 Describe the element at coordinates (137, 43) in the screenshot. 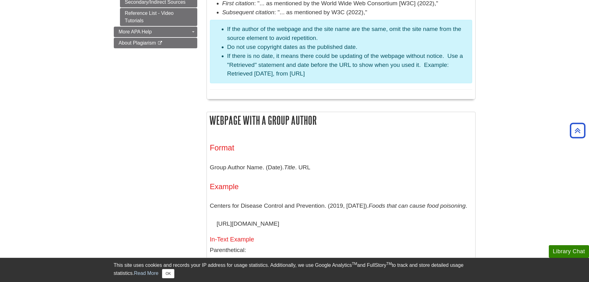

I see `span: About Plagiarism` at that location.